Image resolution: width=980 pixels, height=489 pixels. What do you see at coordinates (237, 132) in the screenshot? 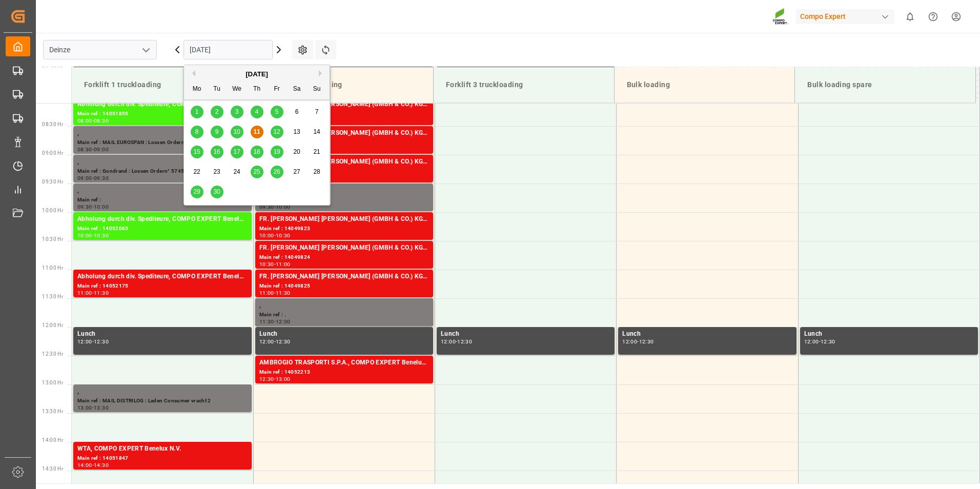
I see `div: Choose Wednesday, September 10th, 2025` at bounding box center [237, 132].